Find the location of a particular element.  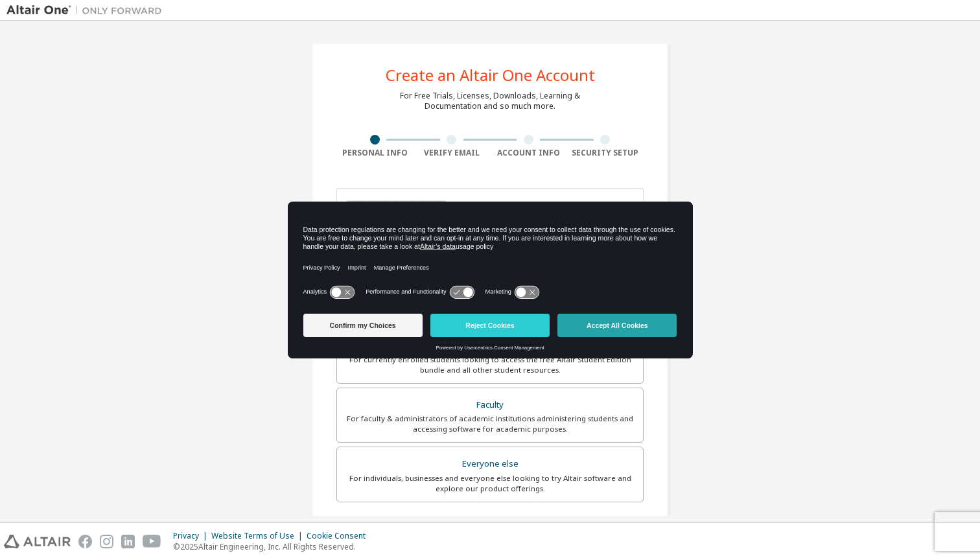

img: Altair One is located at coordinates (88, 10).